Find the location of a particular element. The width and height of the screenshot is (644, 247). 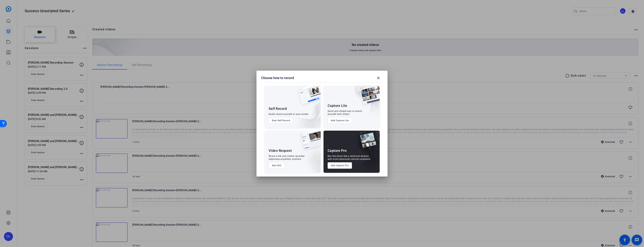

div: Share a link and collect recorded responses anywhere, anytime. is located at coordinates (287, 158).